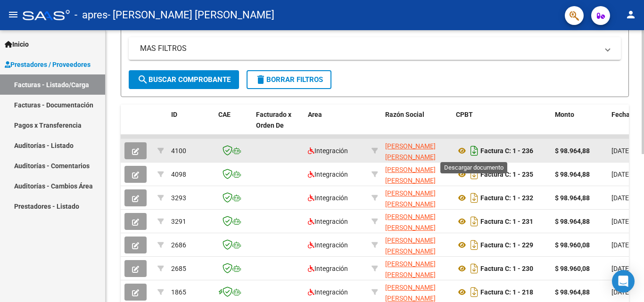 This screenshot has height=302, width=644. I want to click on datatable-header-cell: CPBT, so click(501, 125).